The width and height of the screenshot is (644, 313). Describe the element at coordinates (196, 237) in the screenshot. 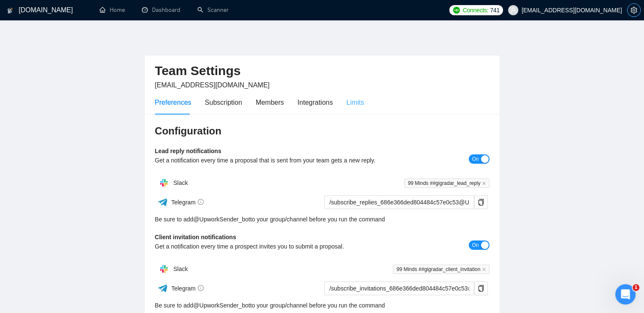

I see `b: Client invitation notifications` at that location.